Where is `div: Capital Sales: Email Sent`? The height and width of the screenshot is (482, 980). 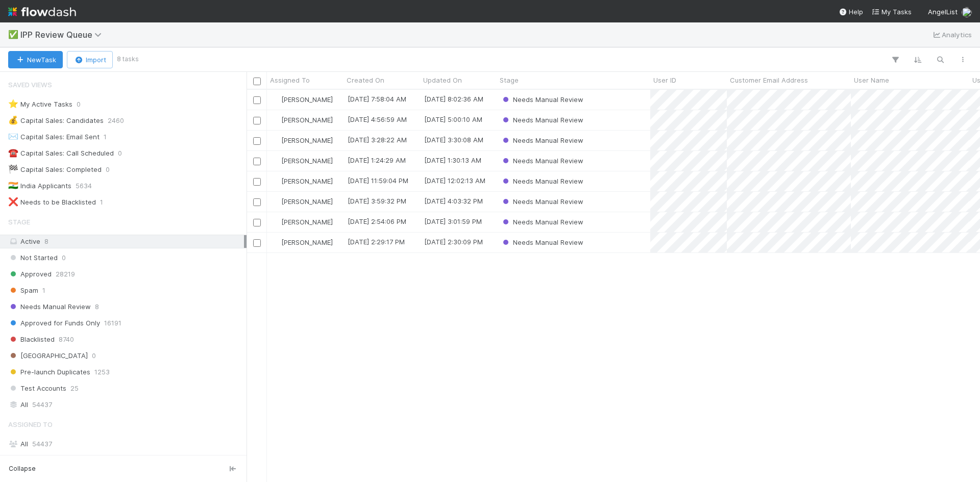
div: Capital Sales: Email Sent is located at coordinates (54, 137).